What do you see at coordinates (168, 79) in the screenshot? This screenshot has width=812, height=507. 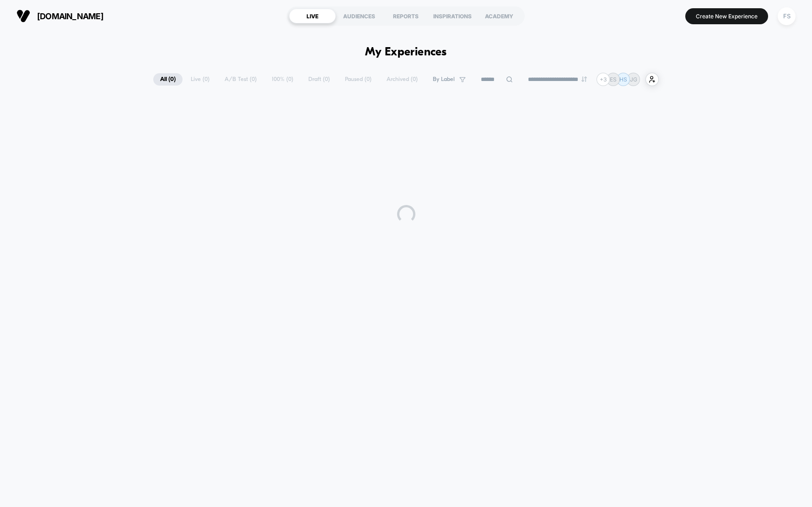 I see `span: All ( 0 )` at bounding box center [168, 79].